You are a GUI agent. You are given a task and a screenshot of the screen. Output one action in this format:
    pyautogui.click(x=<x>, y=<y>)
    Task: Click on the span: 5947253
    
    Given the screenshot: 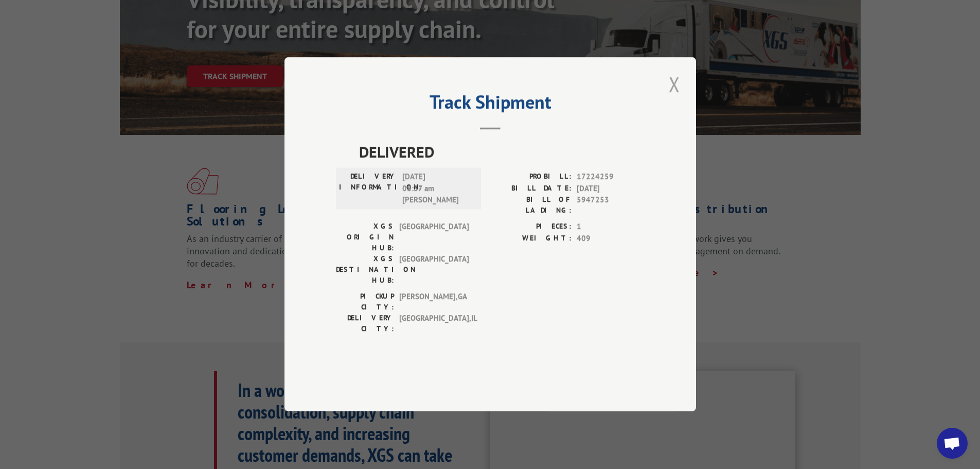 What is the action you would take?
    pyautogui.click(x=610, y=205)
    